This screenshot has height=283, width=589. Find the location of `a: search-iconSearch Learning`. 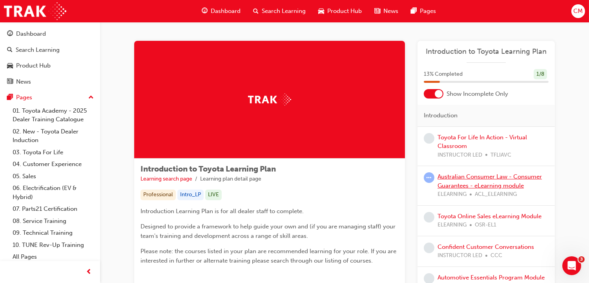

a: search-iconSearch Learning is located at coordinates (280, 11).